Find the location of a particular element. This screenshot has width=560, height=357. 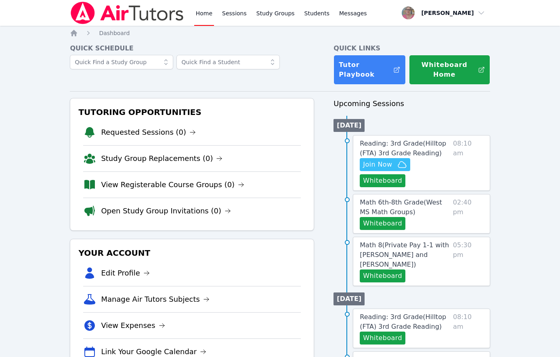

span: Math 6th-8th Grade ( West MS Math Groups ) is located at coordinates (401, 207).